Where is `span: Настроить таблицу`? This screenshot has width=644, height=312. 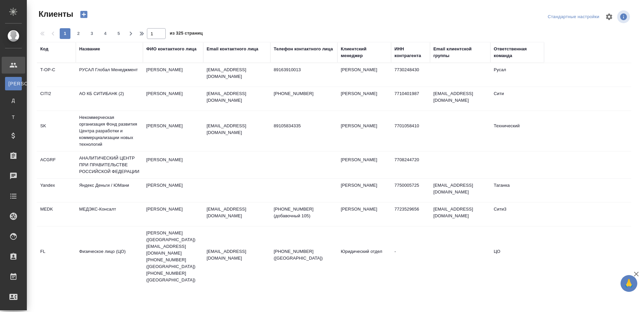
span: Настроить таблицу is located at coordinates (609, 17).